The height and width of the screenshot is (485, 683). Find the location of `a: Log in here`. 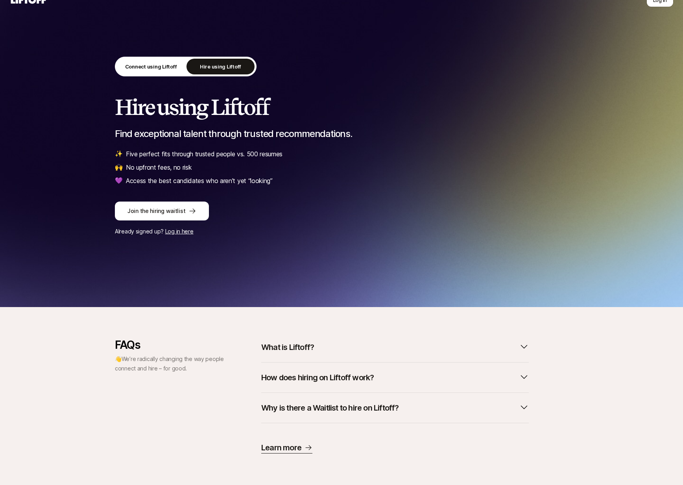

a: Log in here is located at coordinates (179, 231).